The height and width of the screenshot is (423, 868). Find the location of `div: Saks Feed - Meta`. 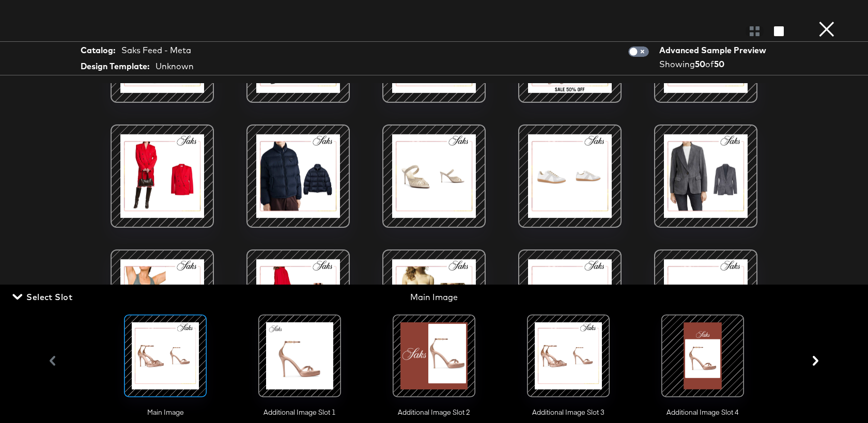

div: Saks Feed - Meta is located at coordinates (156, 50).